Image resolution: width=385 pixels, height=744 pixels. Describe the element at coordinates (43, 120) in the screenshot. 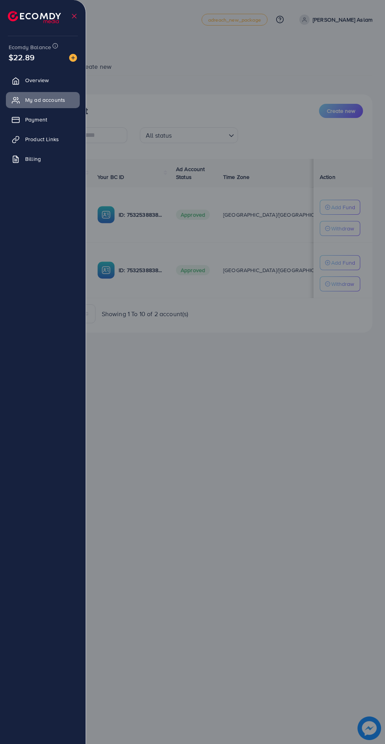

I see `a: Payment` at that location.